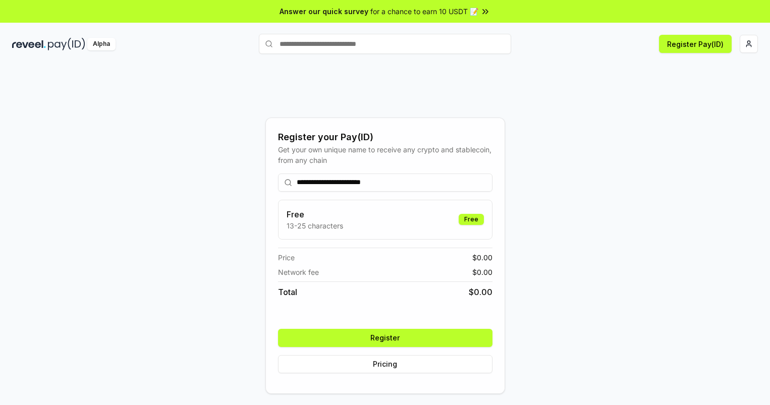 The height and width of the screenshot is (405, 770). I want to click on span: for a chance to earn 10 USDT 📝, so click(425, 11).